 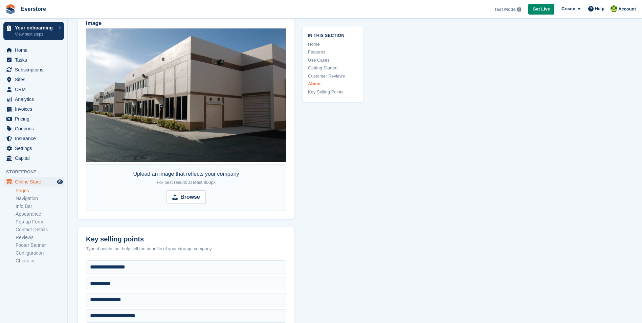 What do you see at coordinates (333, 52) in the screenshot?
I see `a: Features` at bounding box center [333, 52].